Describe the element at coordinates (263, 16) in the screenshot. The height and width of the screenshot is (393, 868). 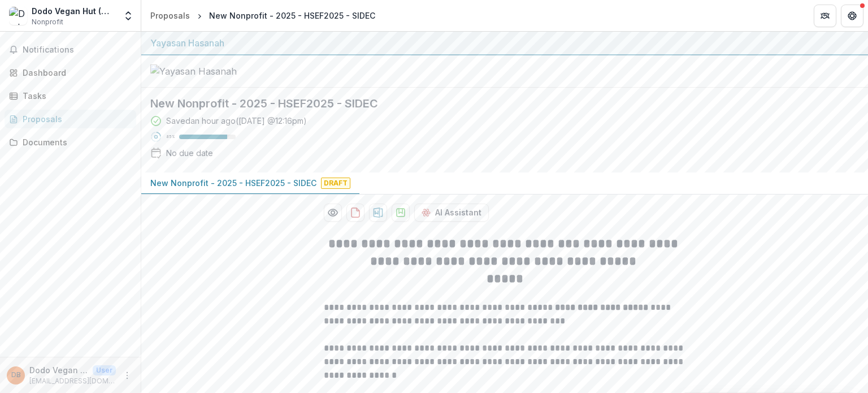
I see `nav: breadcrumb` at that location.